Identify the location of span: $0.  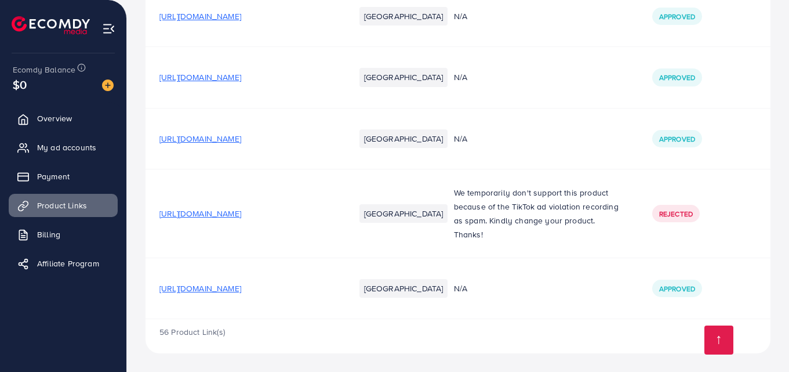
(20, 84).